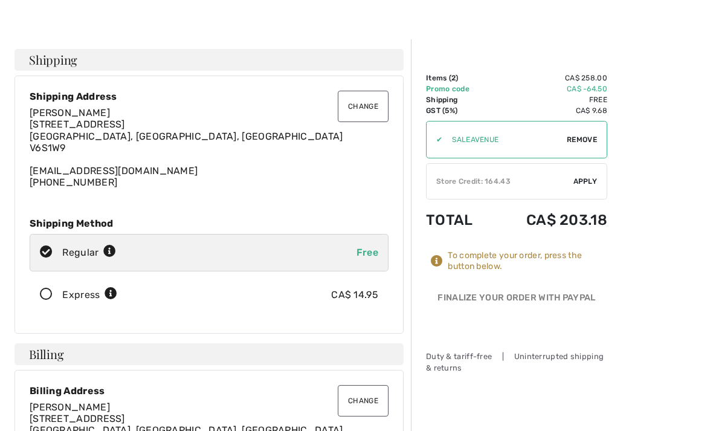 This screenshot has width=713, height=431. Describe the element at coordinates (460, 220) in the screenshot. I see `td: Total` at that location.